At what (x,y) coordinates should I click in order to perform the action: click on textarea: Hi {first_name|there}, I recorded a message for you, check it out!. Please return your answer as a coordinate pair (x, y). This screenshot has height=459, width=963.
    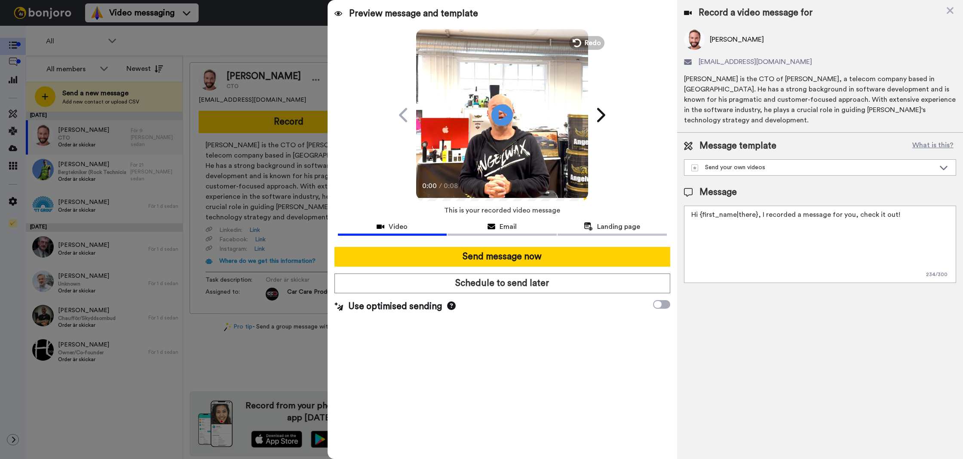
    Looking at the image, I should click on (819, 245).